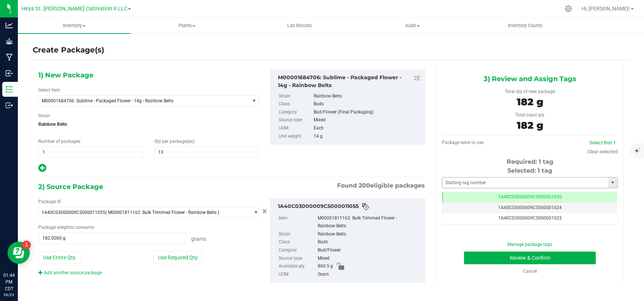  Describe the element at coordinates (264, 211) in the screenshot. I see `button: Cancel button` at that location.